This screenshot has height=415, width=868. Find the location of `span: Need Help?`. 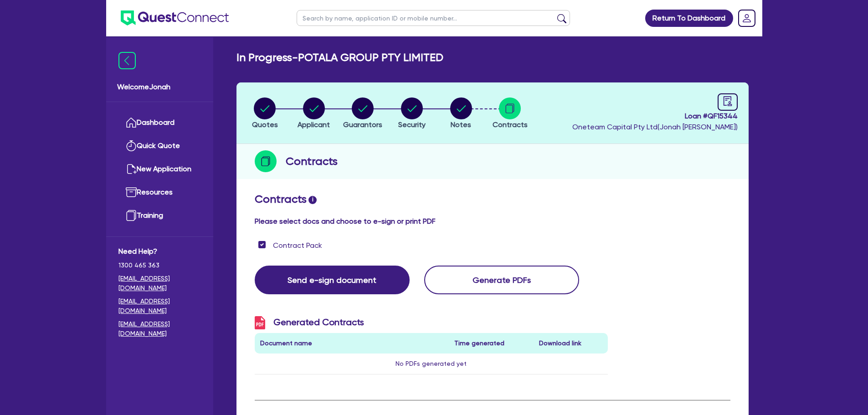

span: Need Help? is located at coordinates (159, 251).